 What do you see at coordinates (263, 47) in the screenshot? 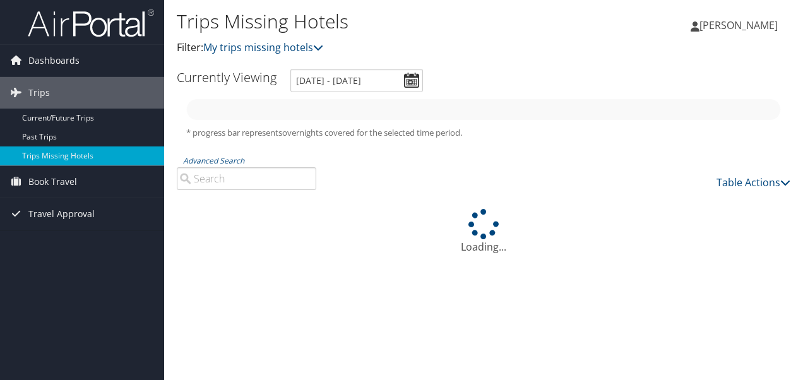
I see `a: My trips missing hotels` at bounding box center [263, 47].